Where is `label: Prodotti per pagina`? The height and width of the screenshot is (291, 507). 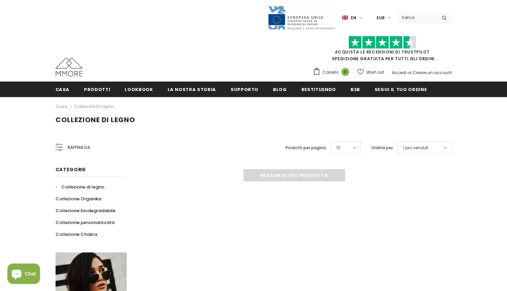
label: Prodotti per pagina is located at coordinates (305, 148).